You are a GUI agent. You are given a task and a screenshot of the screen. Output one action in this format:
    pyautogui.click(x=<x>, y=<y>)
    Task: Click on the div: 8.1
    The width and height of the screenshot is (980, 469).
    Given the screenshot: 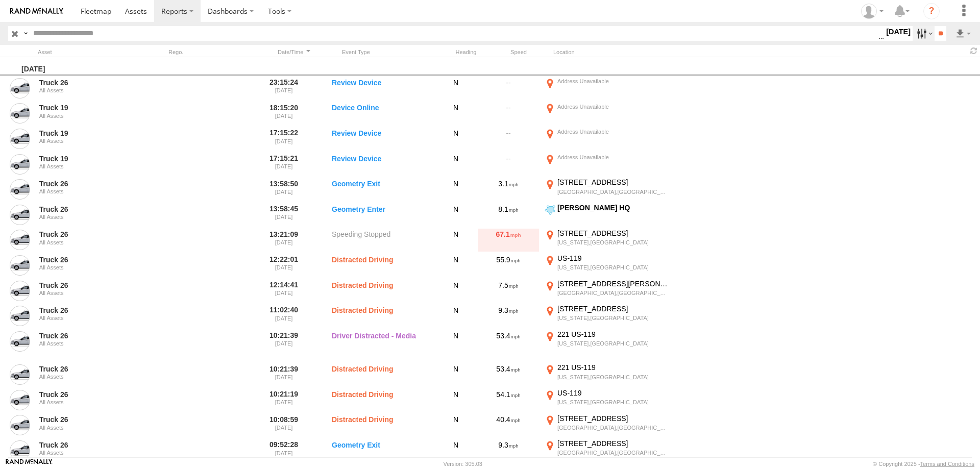 What is the action you would take?
    pyautogui.click(x=508, y=215)
    